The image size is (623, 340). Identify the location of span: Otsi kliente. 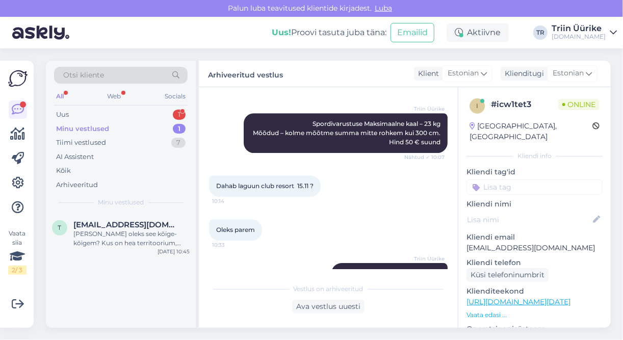
(84, 75).